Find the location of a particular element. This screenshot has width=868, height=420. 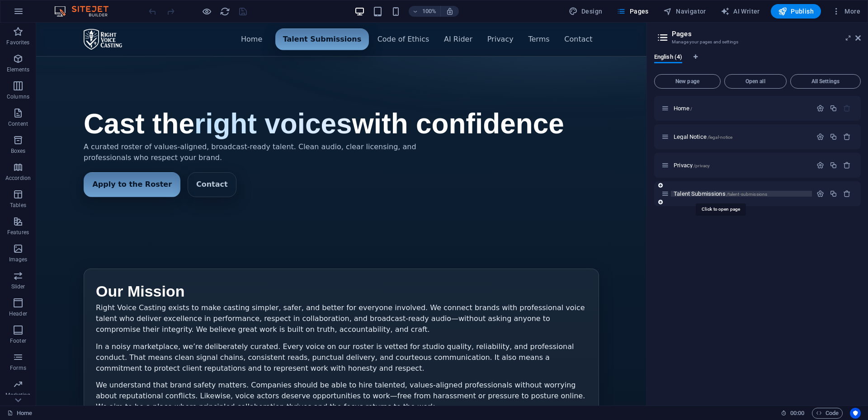

div: Design (Ctrl+Alt+Y) is located at coordinates (586, 12).